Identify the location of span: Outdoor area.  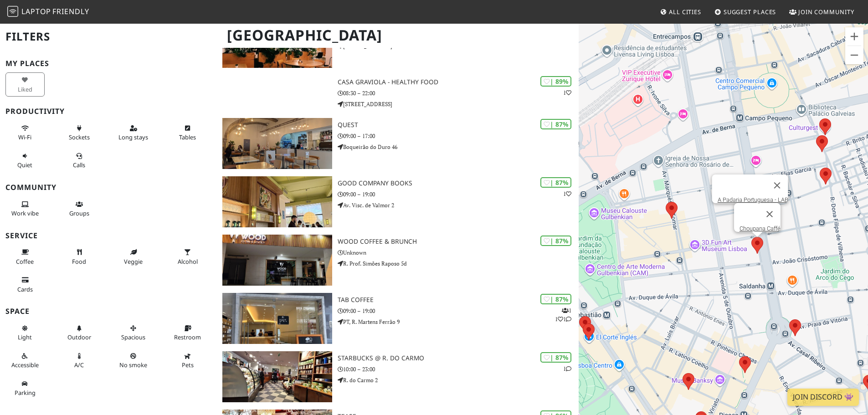
(80, 337).